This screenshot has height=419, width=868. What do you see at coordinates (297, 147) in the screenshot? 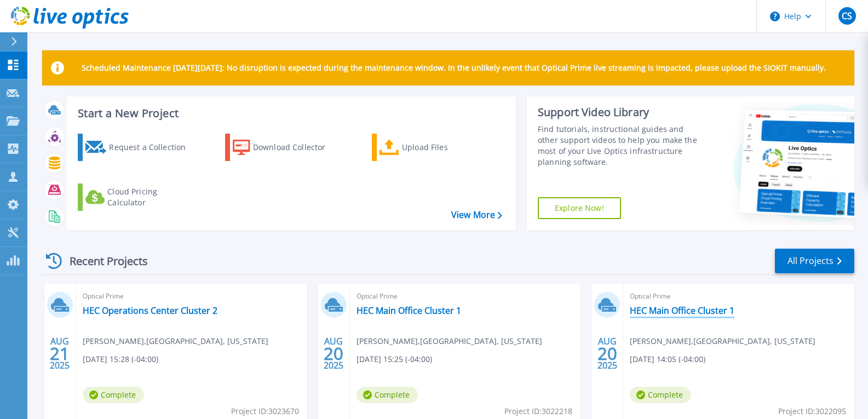
I see `div: Download Collector` at bounding box center [297, 147].